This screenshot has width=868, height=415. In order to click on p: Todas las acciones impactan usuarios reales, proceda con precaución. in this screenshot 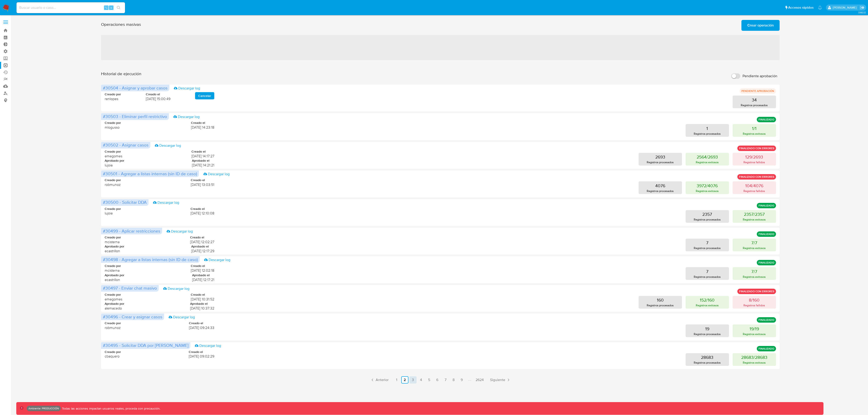, I will do `click(111, 408)`.